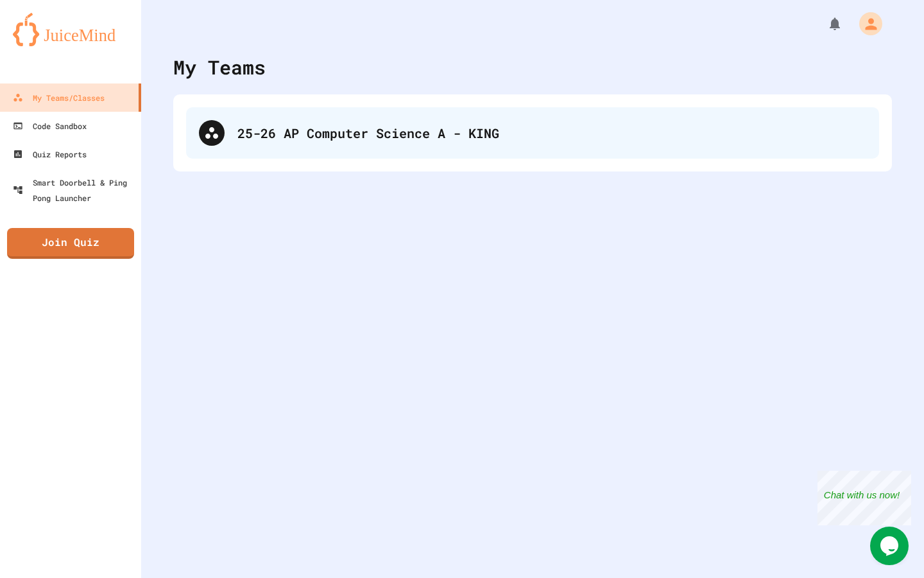 The height and width of the screenshot is (578, 924). Describe the element at coordinates (49, 154) in the screenshot. I see `div: Quiz Reports` at that location.